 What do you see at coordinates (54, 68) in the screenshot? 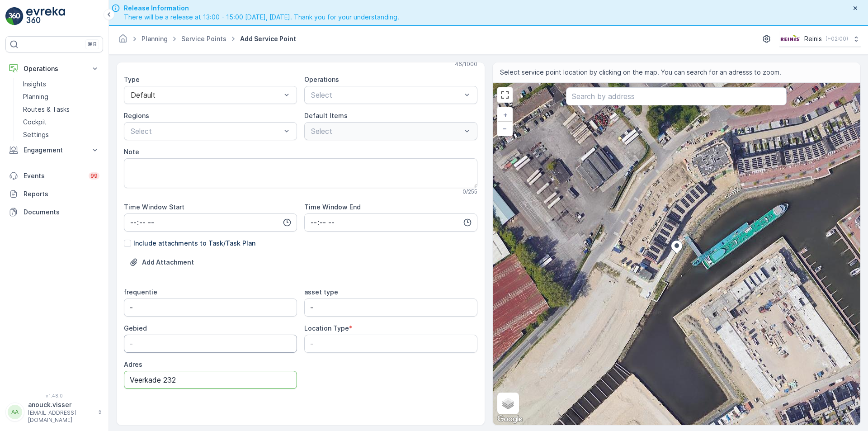
I see `p: Operations` at bounding box center [54, 68].